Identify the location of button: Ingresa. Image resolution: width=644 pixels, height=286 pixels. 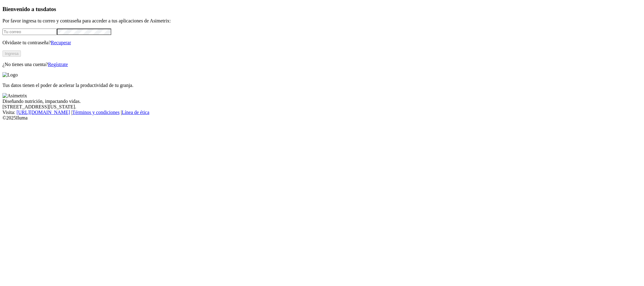
(12, 53).